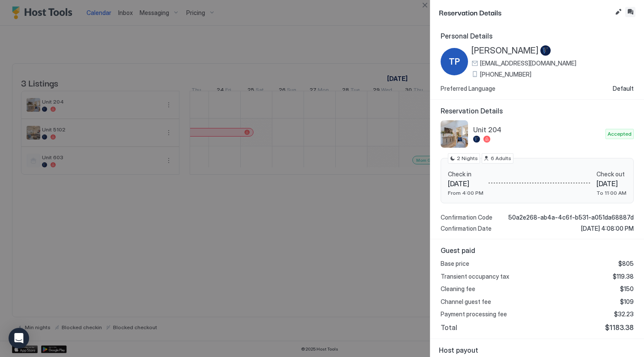 This screenshot has height=357, width=644. What do you see at coordinates (626, 264) in the screenshot?
I see `span: $805` at bounding box center [626, 264].